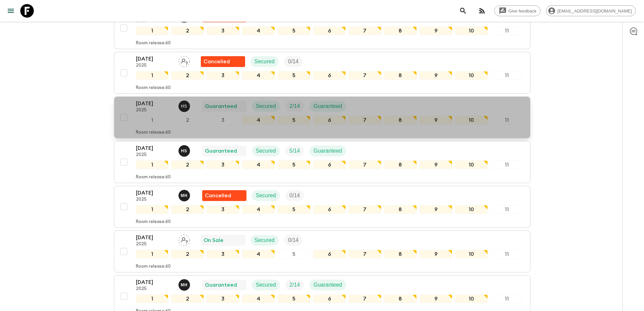 The width and height of the screenshot is (644, 311). I want to click on button: search adventures, so click(464, 10).